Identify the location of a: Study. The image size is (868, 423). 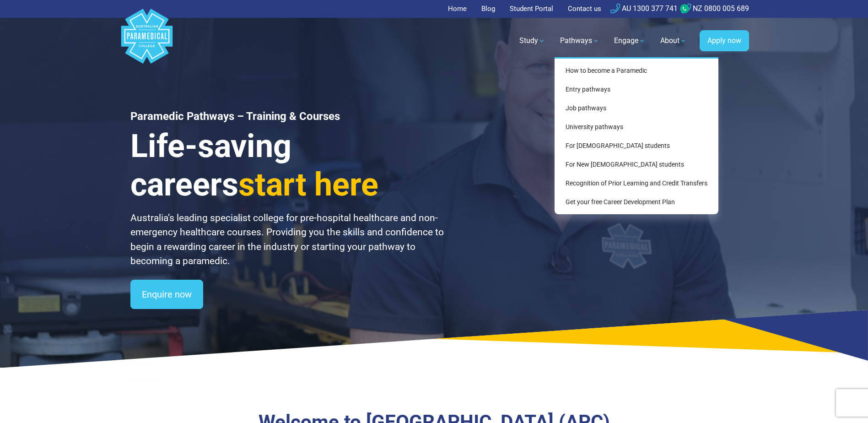
(532, 41).